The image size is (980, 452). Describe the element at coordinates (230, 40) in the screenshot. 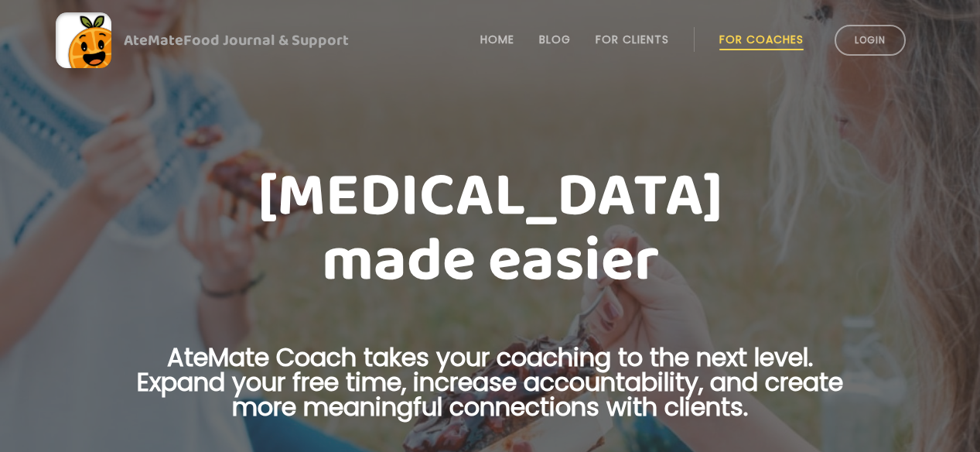

I see `div: AteMate` at that location.